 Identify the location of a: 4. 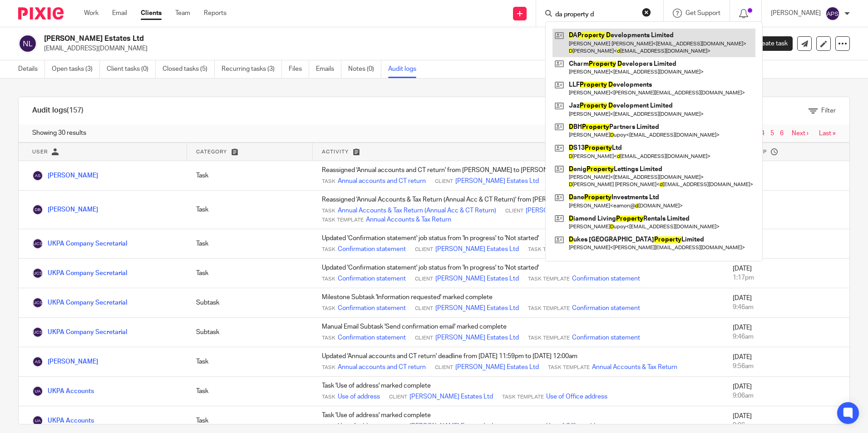
(762, 134).